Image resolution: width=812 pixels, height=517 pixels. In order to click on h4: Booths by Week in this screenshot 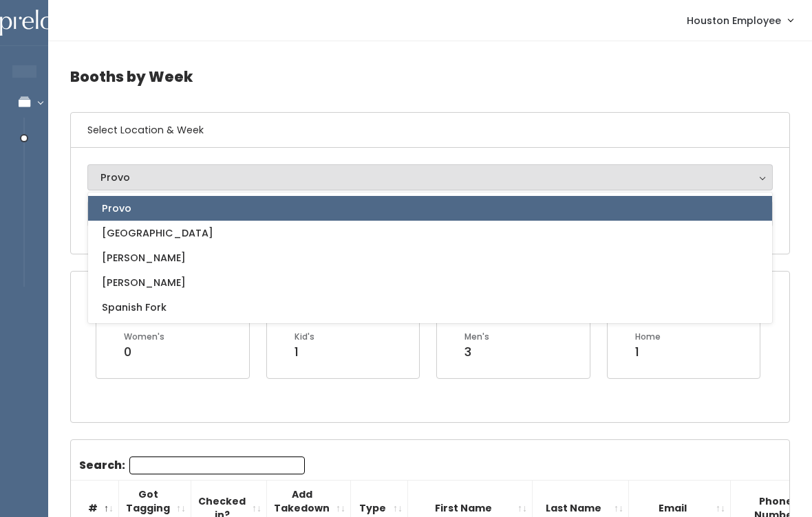, I will do `click(430, 76)`.